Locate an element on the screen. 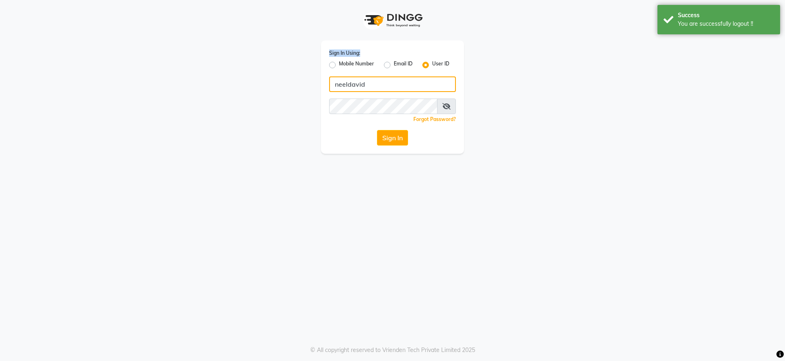 This screenshot has width=785, height=361. label: Email ID is located at coordinates (403, 65).